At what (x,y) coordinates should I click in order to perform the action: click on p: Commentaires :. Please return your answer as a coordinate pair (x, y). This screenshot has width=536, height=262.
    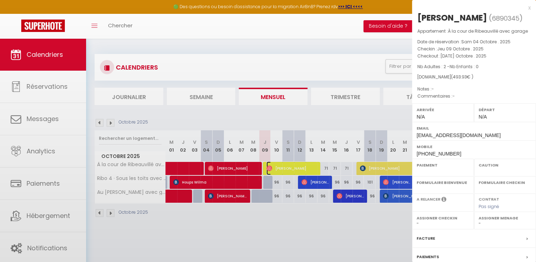
    Looking at the image, I should click on (474, 96).